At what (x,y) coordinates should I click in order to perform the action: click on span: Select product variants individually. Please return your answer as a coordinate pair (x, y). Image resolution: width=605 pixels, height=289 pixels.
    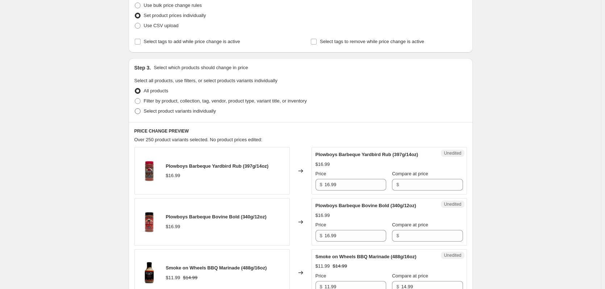
    Looking at the image, I should click on (180, 111).